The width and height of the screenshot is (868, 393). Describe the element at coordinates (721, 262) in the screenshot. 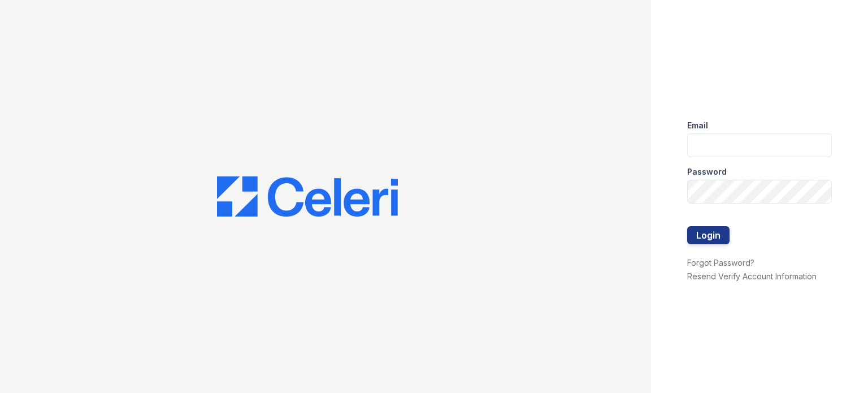

I see `a: Forgot Password?` at that location.